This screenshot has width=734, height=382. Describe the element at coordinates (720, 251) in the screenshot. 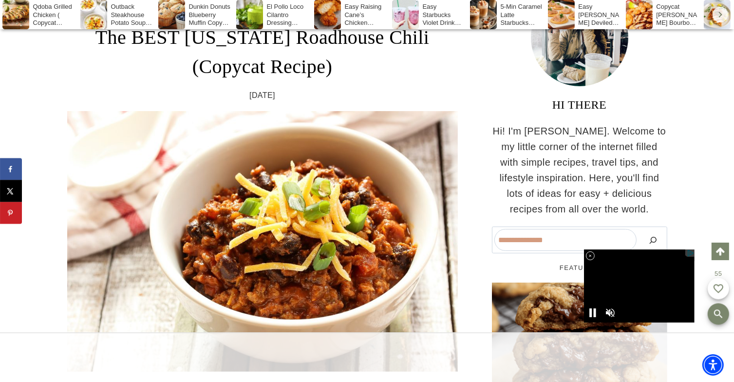

I see `a: Scroll to top` at that location.